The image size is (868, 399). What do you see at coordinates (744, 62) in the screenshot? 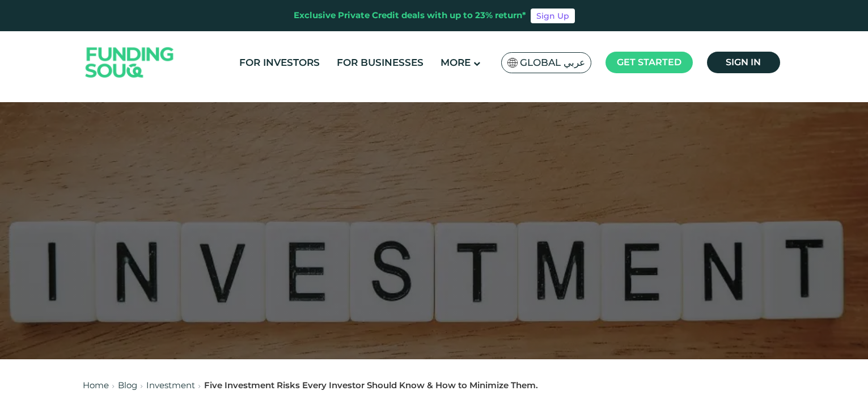
I see `span: Sign in` at bounding box center [744, 62].